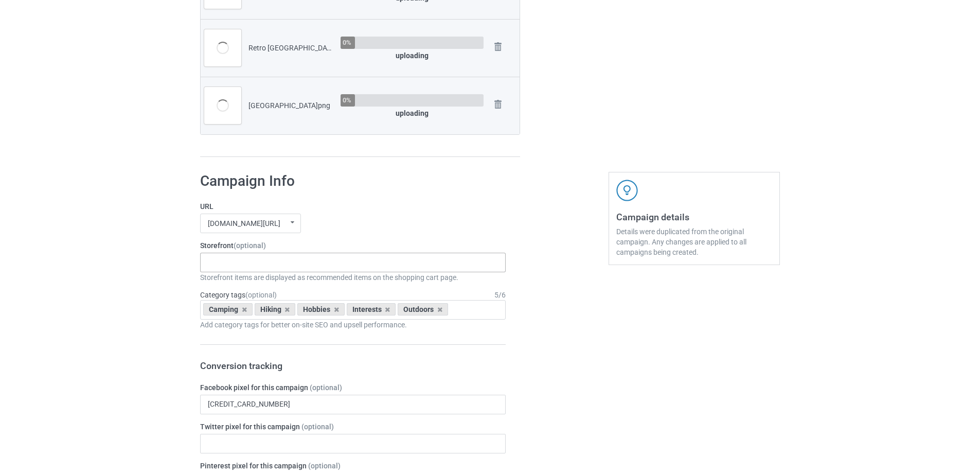  Describe the element at coordinates (627, 191) in the screenshot. I see `img: svg+xml;base64,PD94bWwgdmVyc2lvbj0iMS4wIiBlbmNvZGluZz0iVVRGLTgiPz4KPHN2ZyB3aWR0aD0iNDJweCIgaGVpZ2...` at that location.